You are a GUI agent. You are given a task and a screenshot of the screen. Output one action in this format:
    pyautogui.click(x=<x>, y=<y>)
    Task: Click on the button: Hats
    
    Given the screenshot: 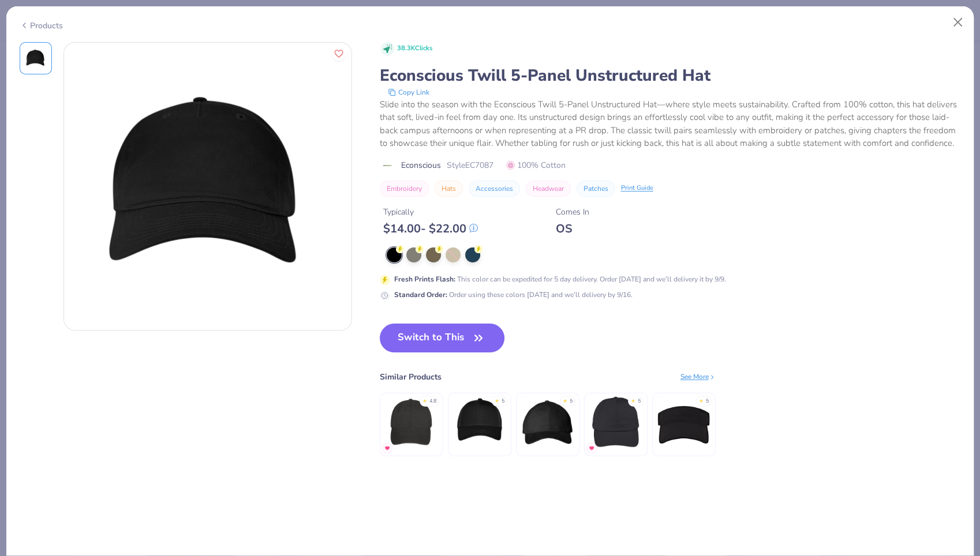 What is the action you would take?
    pyautogui.click(x=448, y=189)
    